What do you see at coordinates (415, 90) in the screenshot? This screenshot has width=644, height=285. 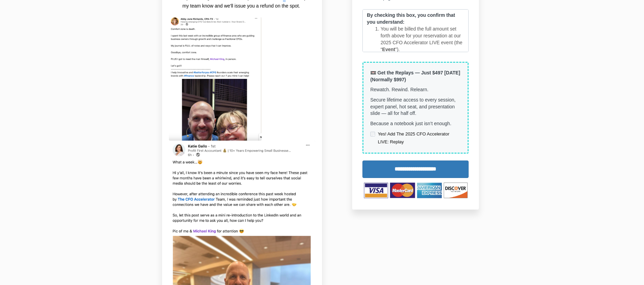 I see `p: Rewatch. Rewind. Relearn.` at bounding box center [415, 90].